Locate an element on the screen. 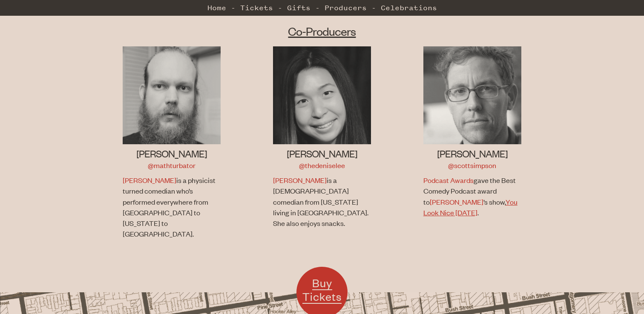 The width and height of the screenshot is (644, 314). a: @scottsimpson is located at coordinates (471, 165).